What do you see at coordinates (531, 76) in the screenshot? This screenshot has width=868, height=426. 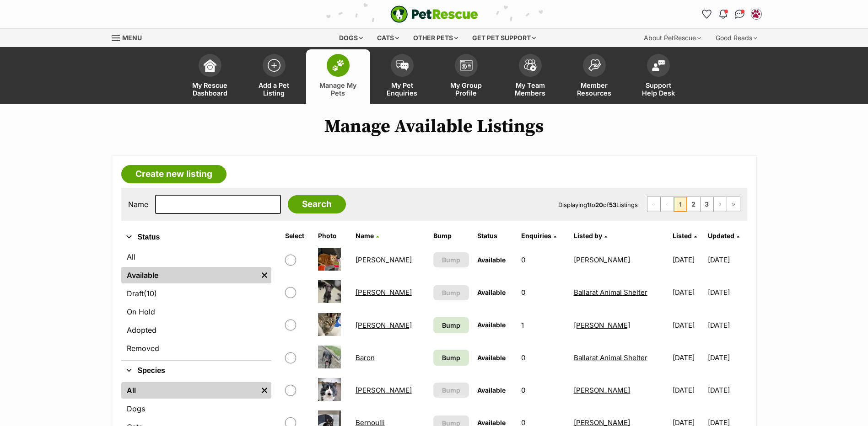 I see `a: My Team Members` at bounding box center [531, 76].